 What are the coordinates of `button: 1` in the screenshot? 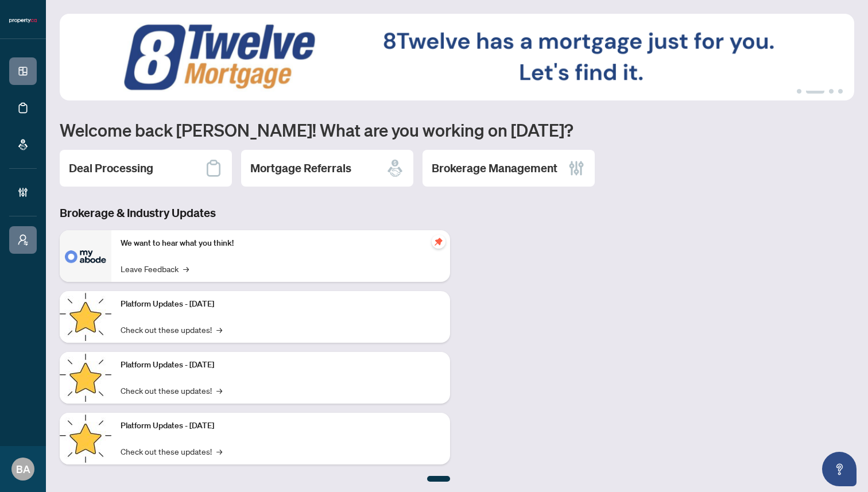 It's located at (800, 92).